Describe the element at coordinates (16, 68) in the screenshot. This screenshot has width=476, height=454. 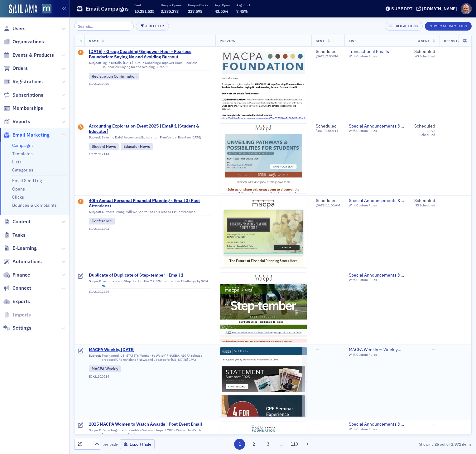
I see `a: Orders` at that location.